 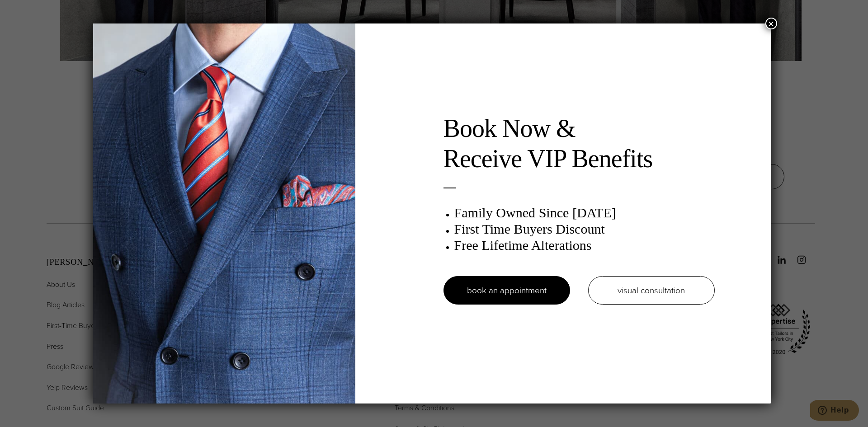 What do you see at coordinates (771, 24) in the screenshot?
I see `button: Close` at bounding box center [771, 24].